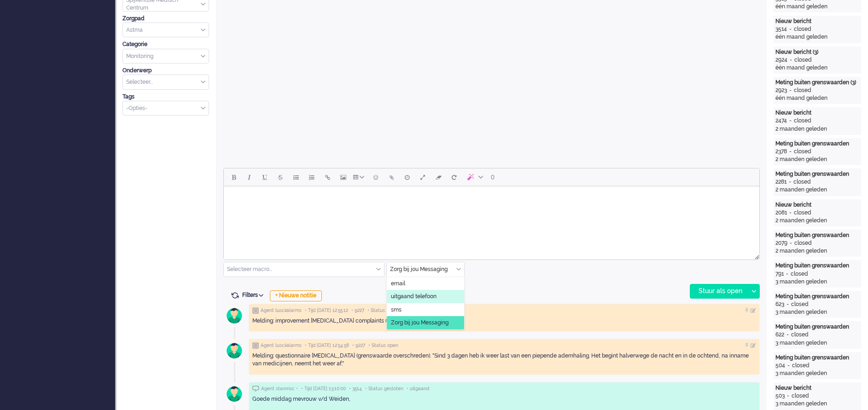 This screenshot has width=868, height=410. Describe the element at coordinates (426, 284) in the screenshot. I see `li: email` at that location.